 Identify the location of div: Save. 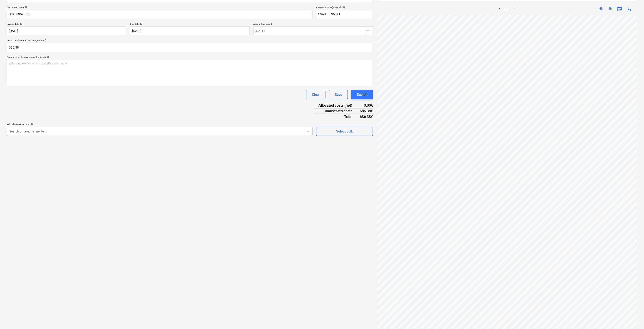
(338, 94).